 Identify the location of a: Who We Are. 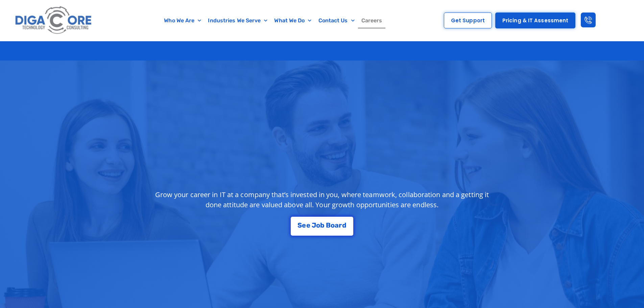
(183, 21).